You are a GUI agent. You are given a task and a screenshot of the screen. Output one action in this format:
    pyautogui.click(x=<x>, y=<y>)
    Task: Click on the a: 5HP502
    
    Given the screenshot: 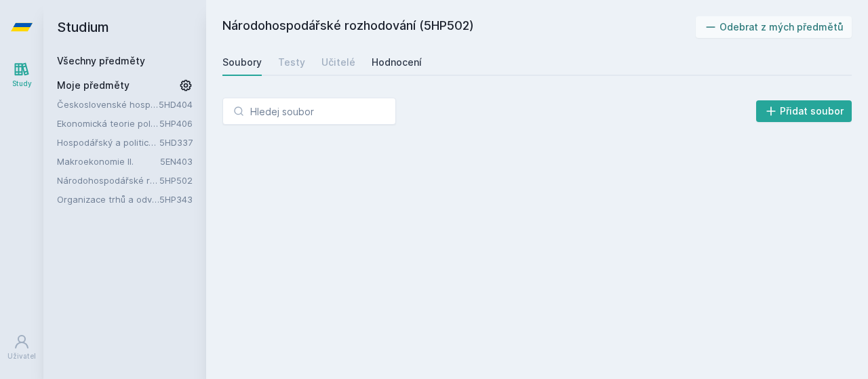 What is the action you would take?
    pyautogui.click(x=175, y=180)
    